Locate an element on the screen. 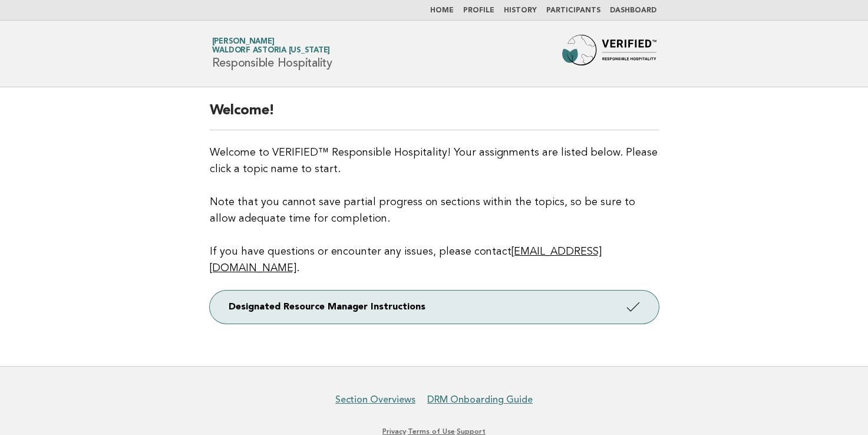  a: DRM Onboarding Guide is located at coordinates (480, 399).